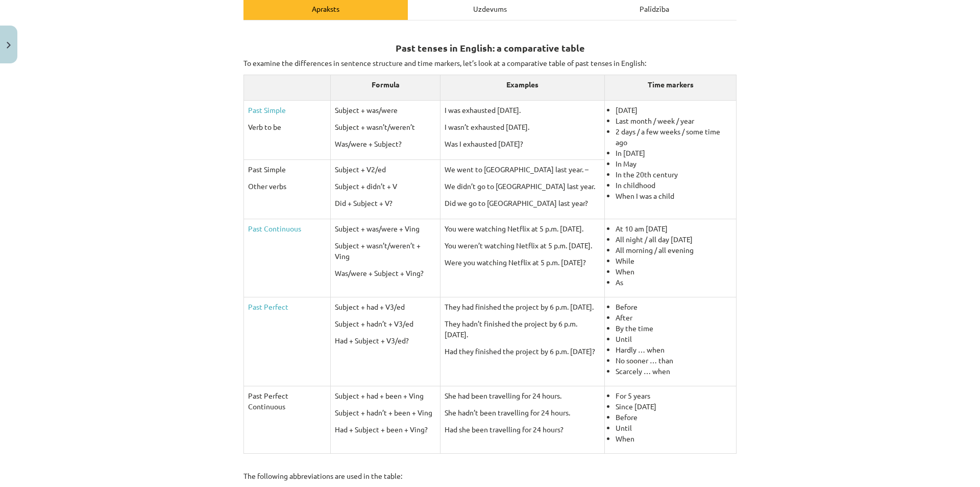 The height and width of the screenshot is (487, 980). What do you see at coordinates (385, 169) in the screenshot?
I see `p: Subject + V2/ed` at bounding box center [385, 169].